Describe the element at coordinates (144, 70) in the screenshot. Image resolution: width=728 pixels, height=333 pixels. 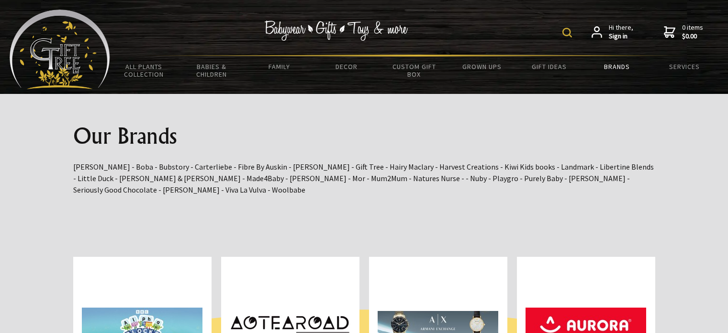
I see `a: All Plants Collection` at that location.